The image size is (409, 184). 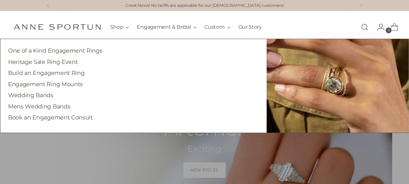 I want to click on button: Custom, so click(x=217, y=27).